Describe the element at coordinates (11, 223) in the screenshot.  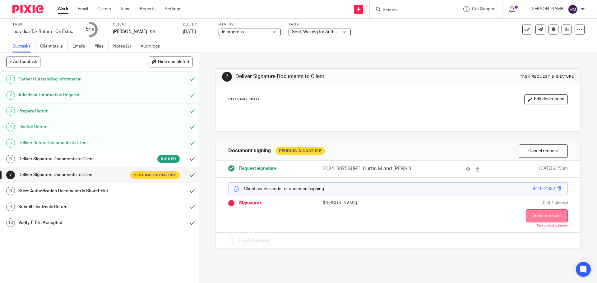
I see `div: 10` at that location.